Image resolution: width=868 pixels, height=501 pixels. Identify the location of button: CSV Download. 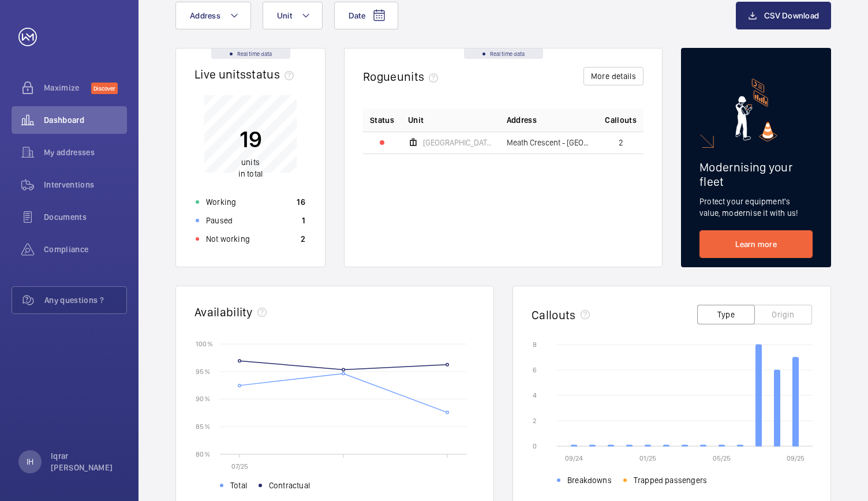
(783, 15).